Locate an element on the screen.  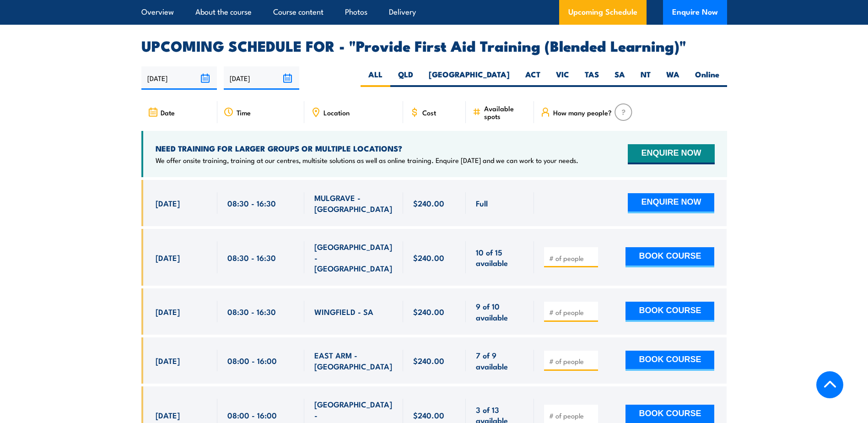
span: 7 of 9 available is located at coordinates (499, 360).